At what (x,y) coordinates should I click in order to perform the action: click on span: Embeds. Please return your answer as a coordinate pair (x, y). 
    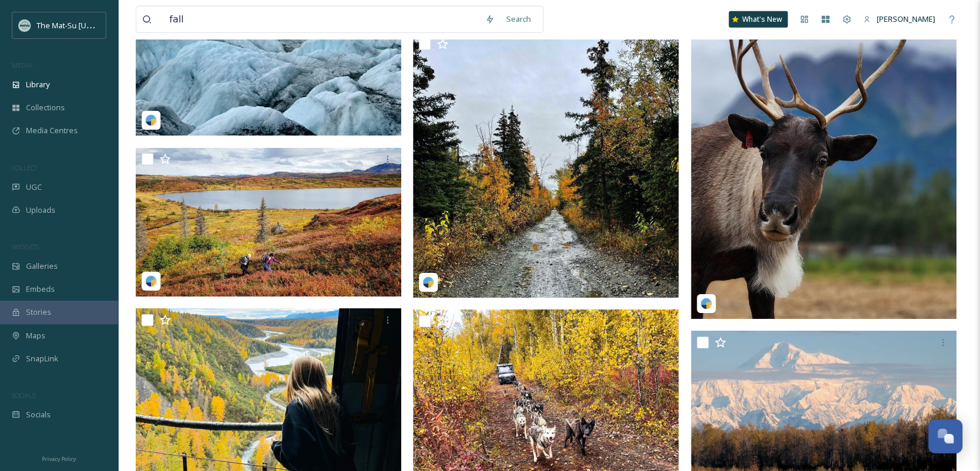
    Looking at the image, I should click on (40, 289).